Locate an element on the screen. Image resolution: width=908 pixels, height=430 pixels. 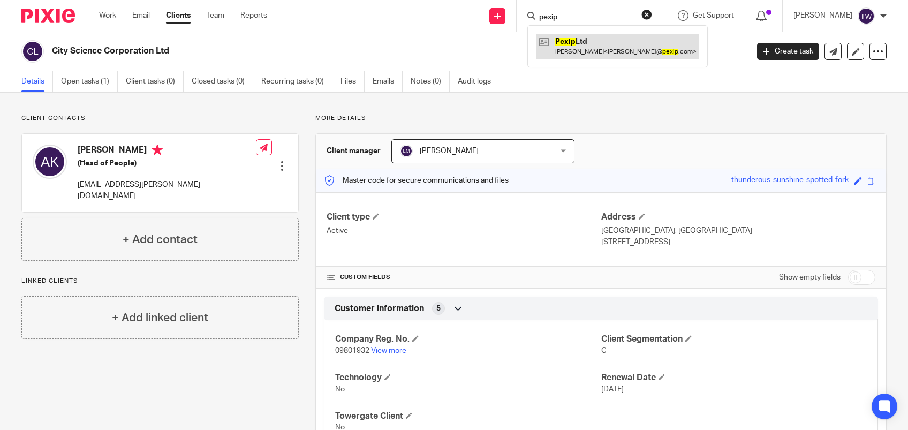
h4: Towergate Client is located at coordinates (468, 416).